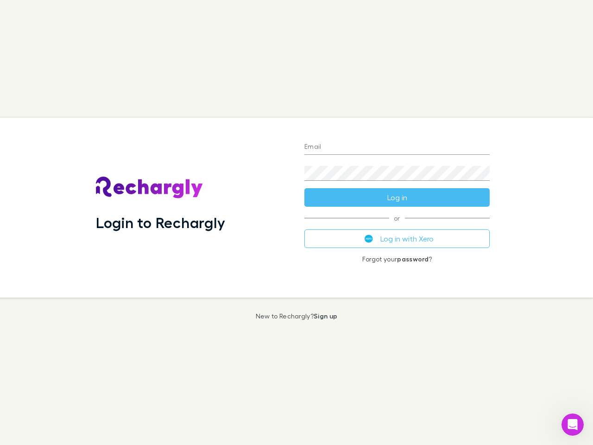  Describe the element at coordinates (296, 316) in the screenshot. I see `p: New to Rechargly?` at that location.